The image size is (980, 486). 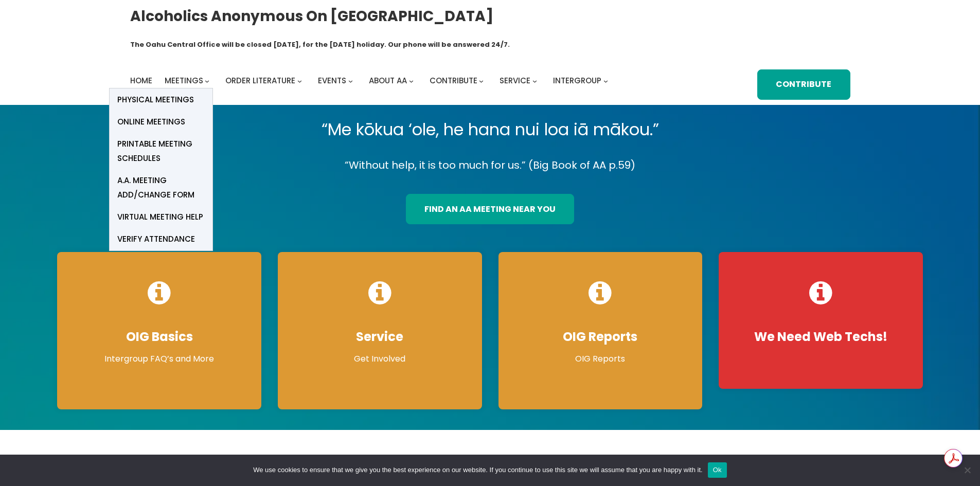 I want to click on h4: OIG Basics, so click(x=159, y=337).